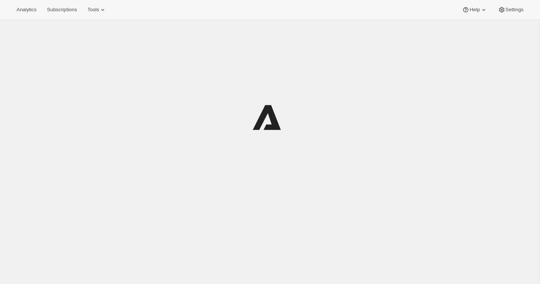  I want to click on span: Help, so click(474, 10).